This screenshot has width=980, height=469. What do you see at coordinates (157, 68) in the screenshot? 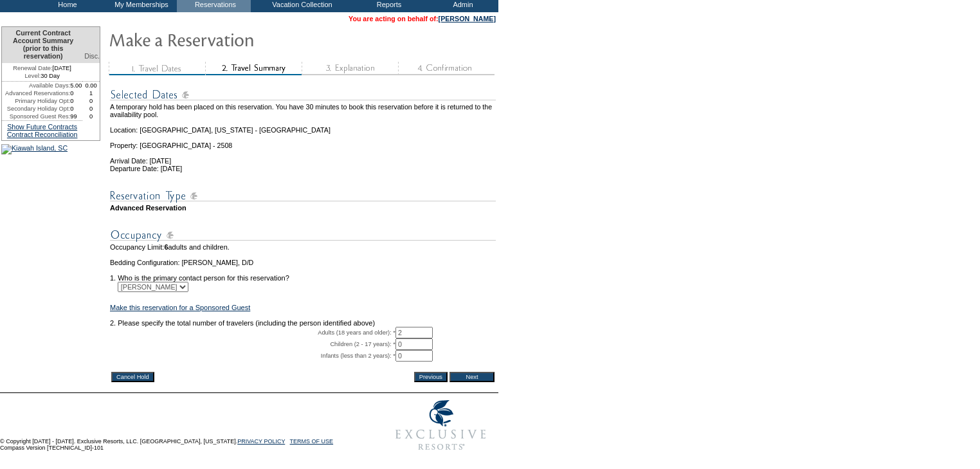
I see `img: step1_state3.gif` at bounding box center [157, 68].